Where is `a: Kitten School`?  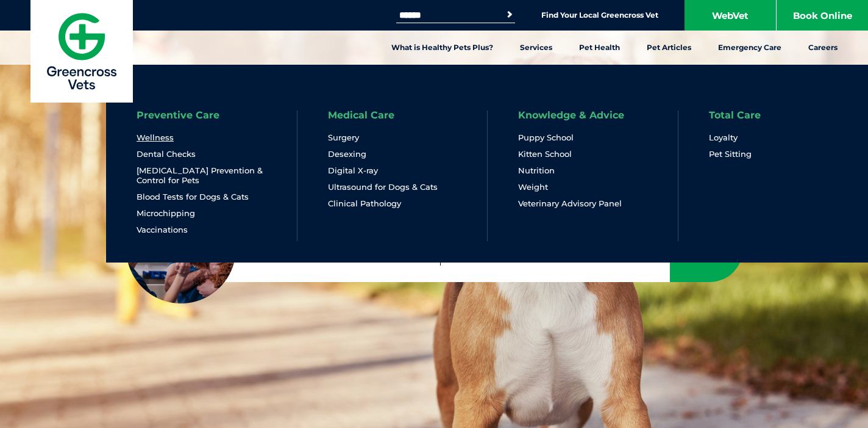 a: Kitten School is located at coordinates (545, 154).